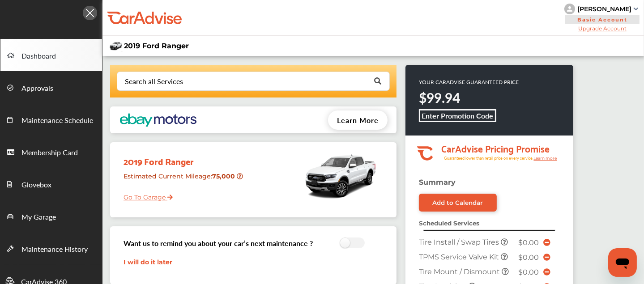 The image size is (644, 284). What do you see at coordinates (636, 9) in the screenshot?
I see `img: sCxJUJ+qAmfqhQGDUl18vwLg4ZYJ6CxN7XmbOMBAAAAAElFTkSuQmCC` at bounding box center [636, 9].